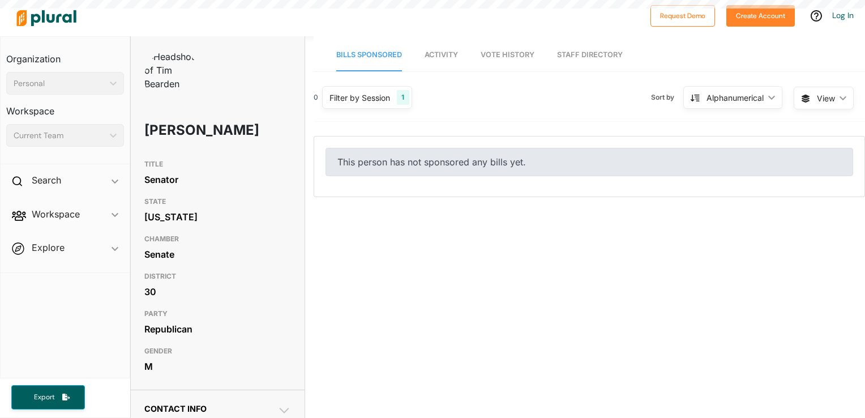 The image size is (865, 418). What do you see at coordinates (441, 54) in the screenshot?
I see `span: Activity` at bounding box center [441, 54].